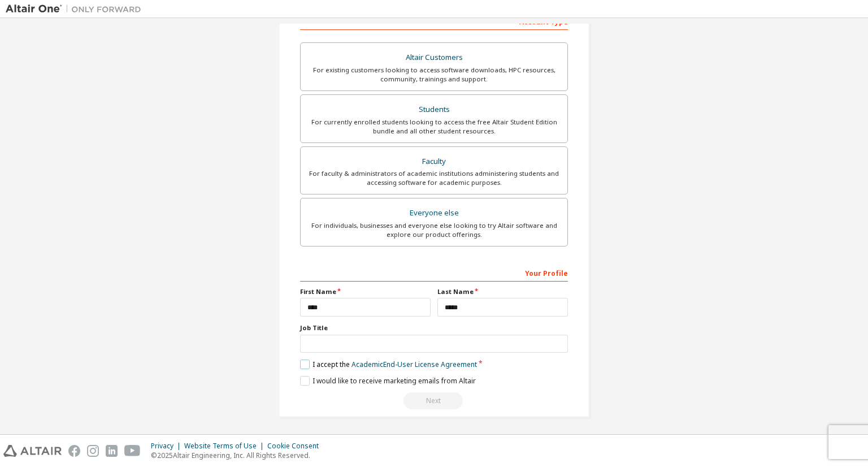 The image size is (868, 467). Describe the element at coordinates (434, 178) in the screenshot. I see `div: For faculty & administrators of academic institutions administering students and accessing softwa...` at that location.